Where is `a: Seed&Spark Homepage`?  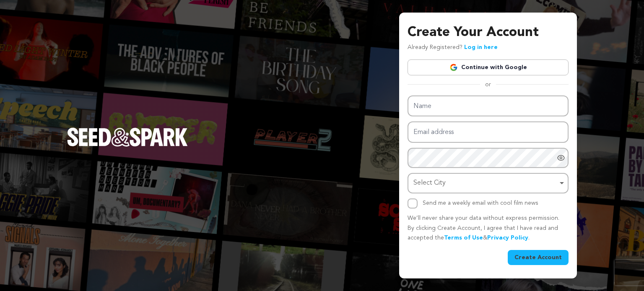 a: Seed&Spark Homepage is located at coordinates (128, 146).